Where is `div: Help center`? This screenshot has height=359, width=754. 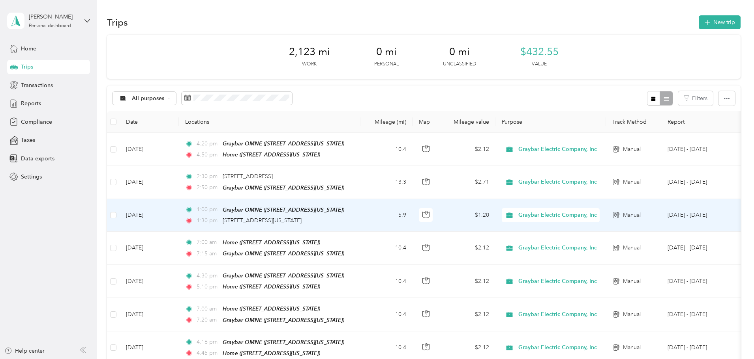 div: Help center is located at coordinates (24, 351).